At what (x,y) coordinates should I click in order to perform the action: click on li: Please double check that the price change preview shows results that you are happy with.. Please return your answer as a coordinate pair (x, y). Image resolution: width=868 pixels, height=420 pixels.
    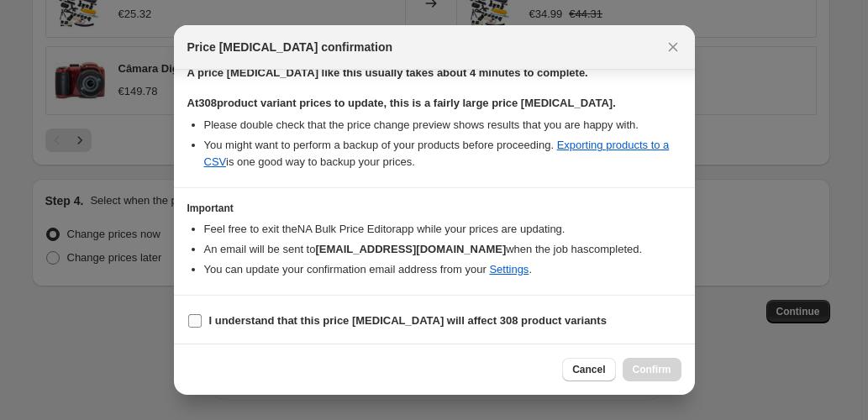
    Looking at the image, I should click on (443, 125).